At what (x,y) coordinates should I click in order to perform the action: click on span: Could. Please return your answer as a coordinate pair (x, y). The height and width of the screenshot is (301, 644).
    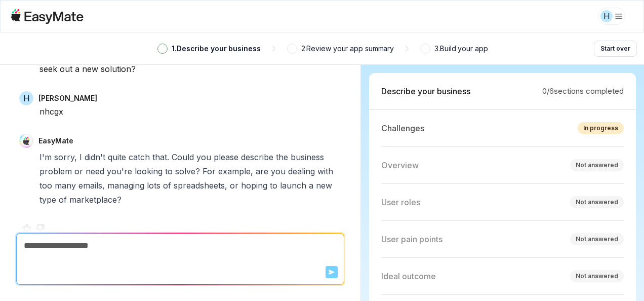
    Looking at the image, I should click on (183, 157).